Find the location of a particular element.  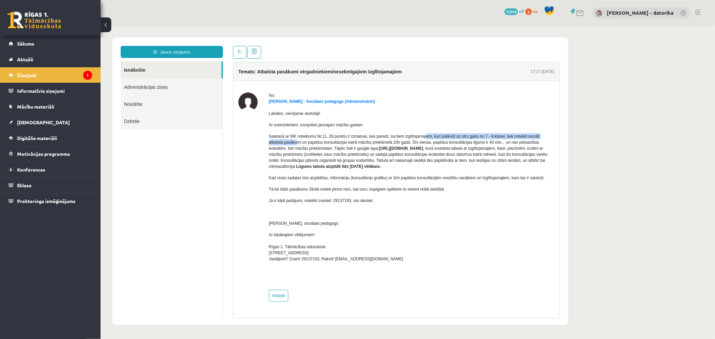

a: Informatīvie ziņojumi is located at coordinates (50, 91).